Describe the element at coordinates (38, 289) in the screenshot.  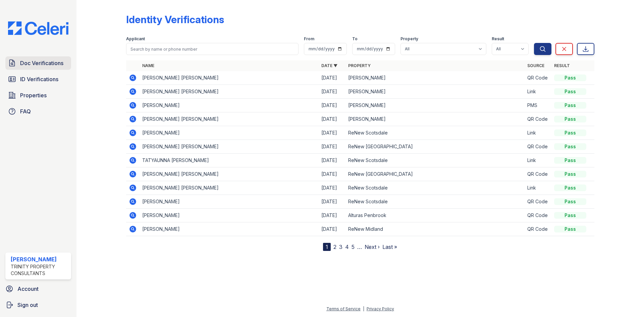
I see `a: Account` at that location.